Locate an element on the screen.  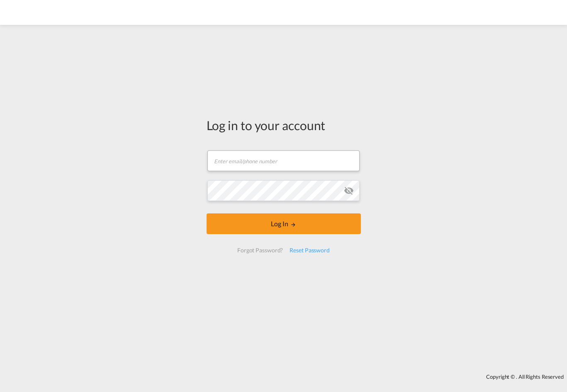
md-icon: icon-eye-off is located at coordinates (349, 190).